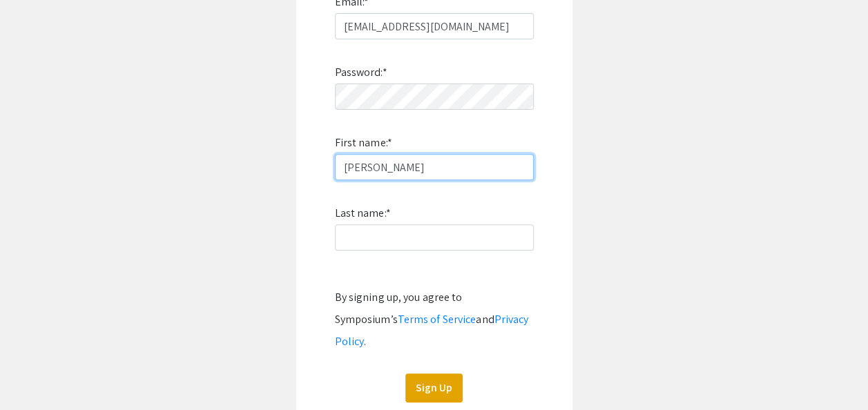 This screenshot has width=868, height=410. I want to click on div: By signing up, you agree to Symposium’s and ., so click(434, 319).